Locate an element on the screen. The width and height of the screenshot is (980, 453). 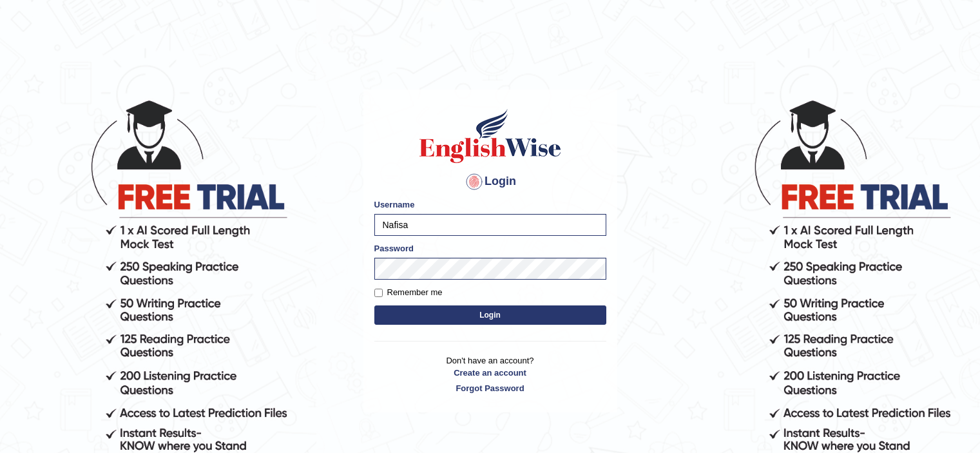
input: Remember me is located at coordinates (378, 292).